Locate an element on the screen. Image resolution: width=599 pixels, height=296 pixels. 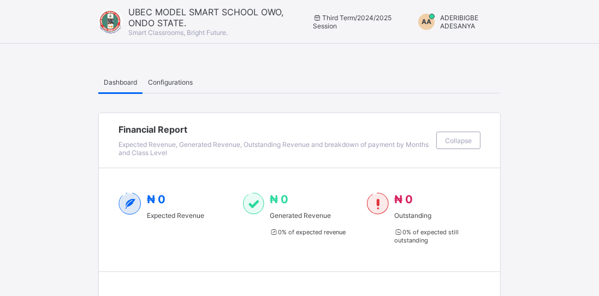
img: expected-2.4343d3e9d0c965b919479240f3db56ac.svg is located at coordinates (130, 204).